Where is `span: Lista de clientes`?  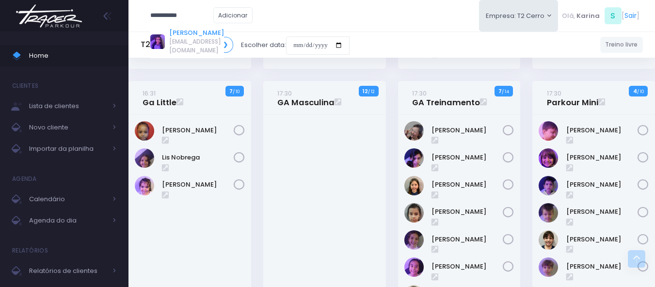
span: Lista de clientes is located at coordinates (68, 106).